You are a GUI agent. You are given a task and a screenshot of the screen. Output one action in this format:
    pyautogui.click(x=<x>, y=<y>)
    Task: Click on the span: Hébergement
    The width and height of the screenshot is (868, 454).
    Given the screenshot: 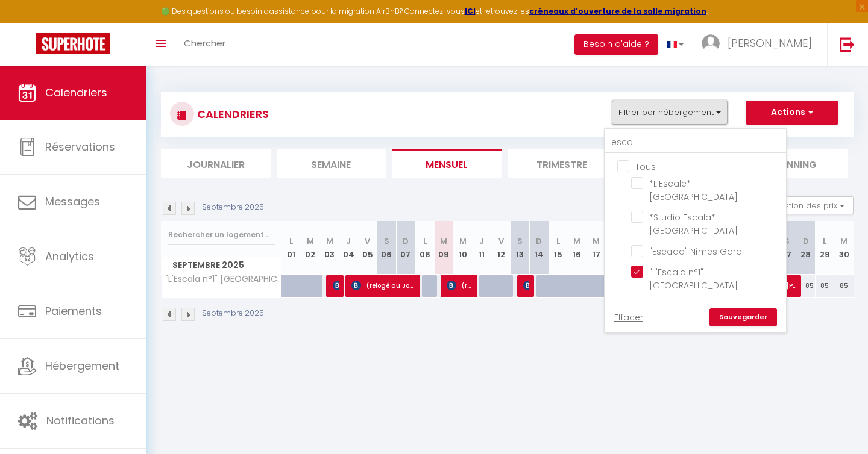 What is the action you would take?
    pyautogui.click(x=82, y=366)
    